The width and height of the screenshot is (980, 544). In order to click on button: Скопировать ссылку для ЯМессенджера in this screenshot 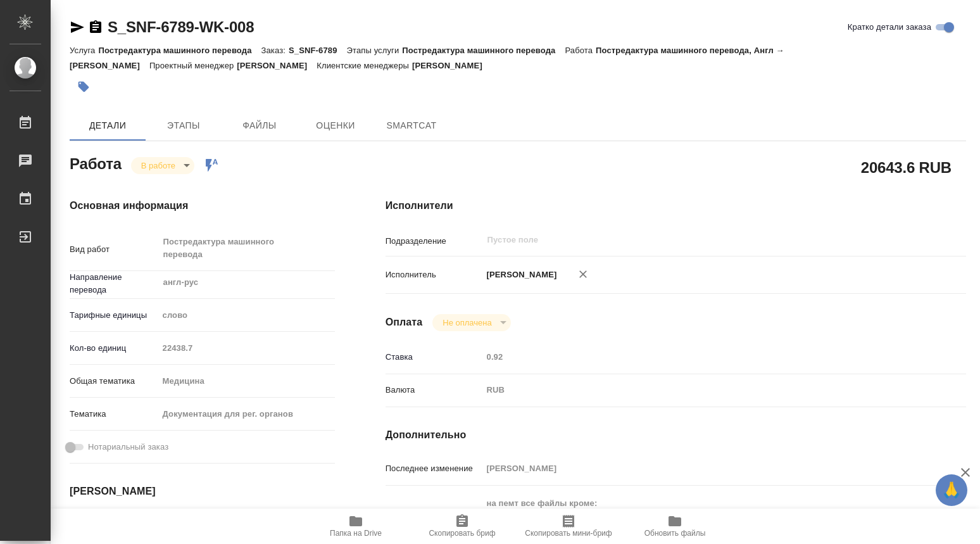, I will do `click(78, 27)`.